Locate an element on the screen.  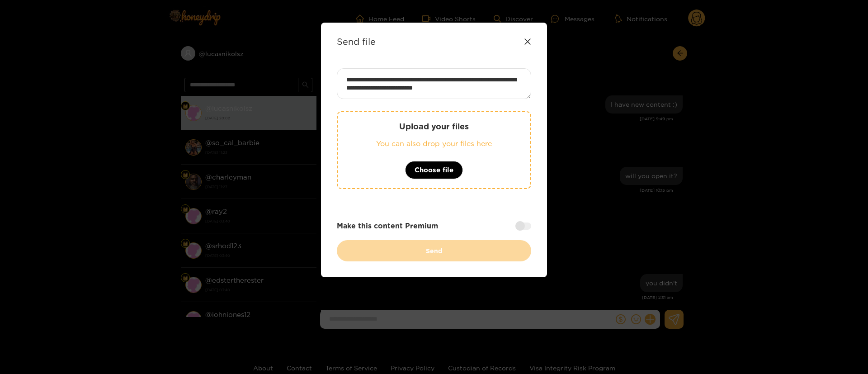
strong: Make this content Premium is located at coordinates (387, 226).